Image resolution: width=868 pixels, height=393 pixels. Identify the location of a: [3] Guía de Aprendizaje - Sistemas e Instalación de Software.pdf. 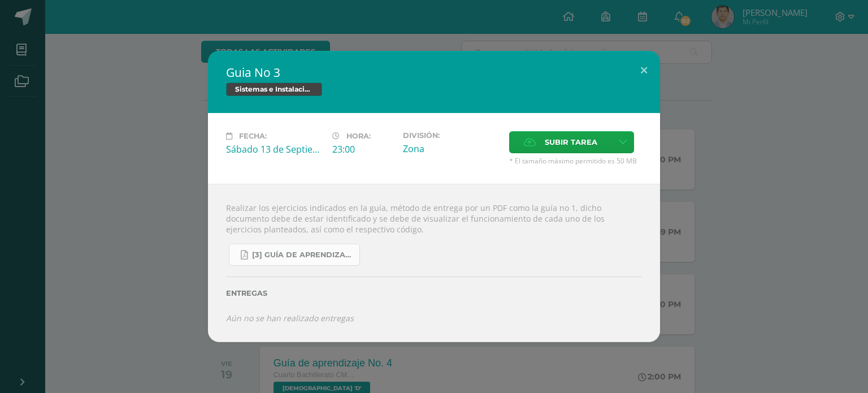
(295, 254).